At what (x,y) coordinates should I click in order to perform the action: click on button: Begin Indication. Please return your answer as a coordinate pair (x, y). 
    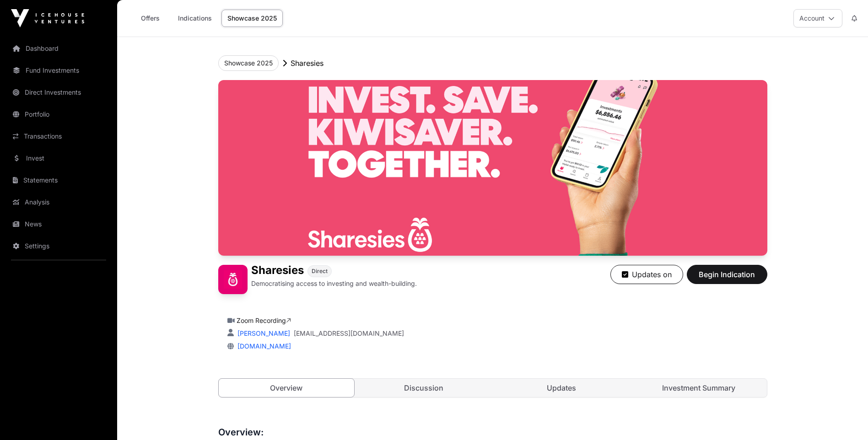
    Looking at the image, I should click on (726, 275).